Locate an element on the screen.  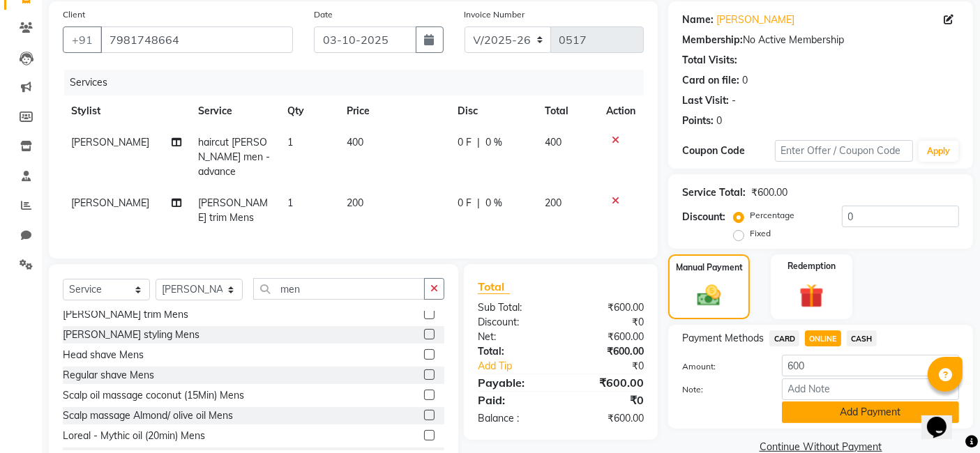
div: Loreal - Mythic oil (20min) Mens is located at coordinates (134, 436).